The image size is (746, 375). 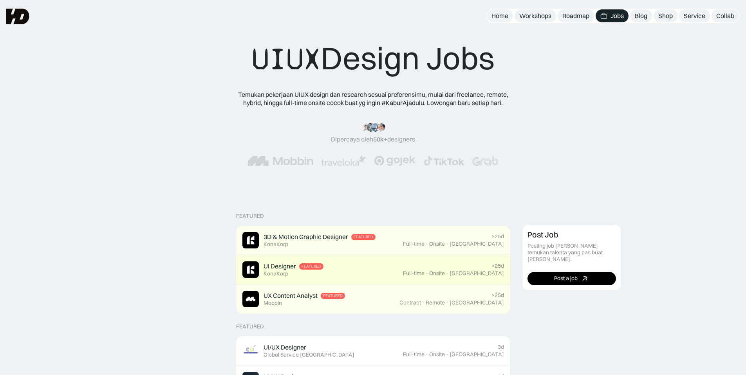 What do you see at coordinates (435, 303) in the screenshot?
I see `div: Remote` at bounding box center [435, 303].